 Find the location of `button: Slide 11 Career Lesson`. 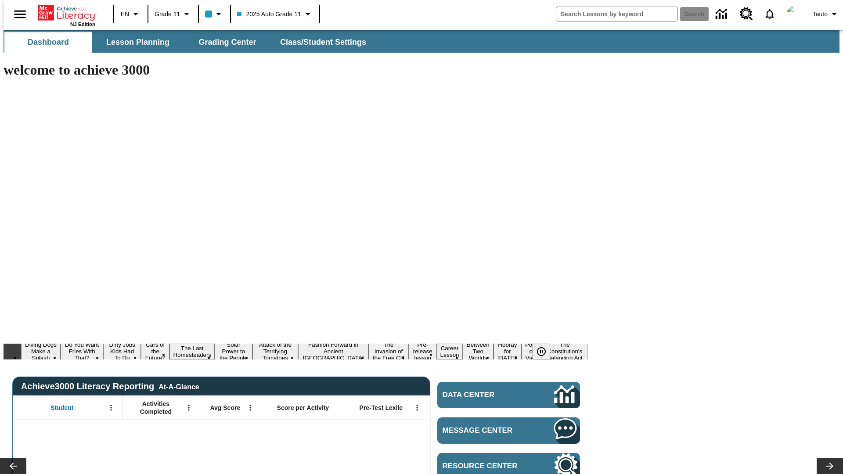

button: Slide 11 Career Lesson is located at coordinates (450, 352).